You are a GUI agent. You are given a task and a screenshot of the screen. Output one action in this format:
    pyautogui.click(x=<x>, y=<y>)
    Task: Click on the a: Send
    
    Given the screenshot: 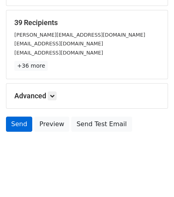 What is the action you would take?
    pyautogui.click(x=19, y=124)
    